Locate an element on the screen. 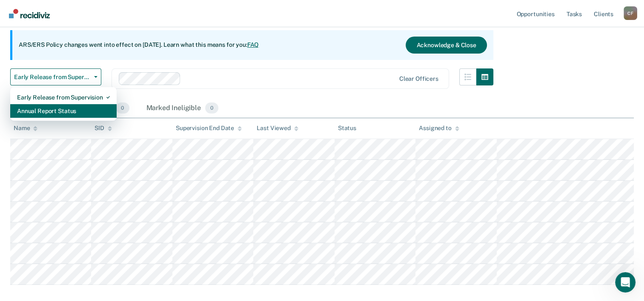 This screenshot has height=301, width=644. div: Annual Report Status is located at coordinates (63, 111).